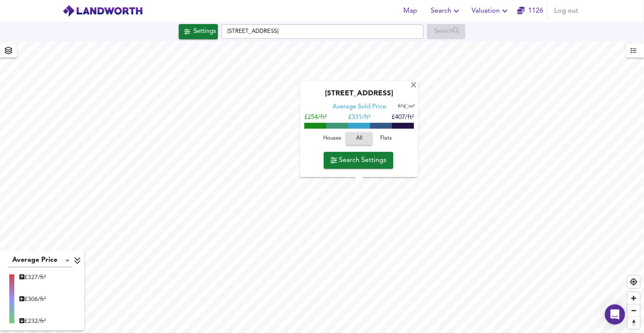  Describe the element at coordinates (32, 278) in the screenshot. I see `div: £ 327/ft²` at that location.